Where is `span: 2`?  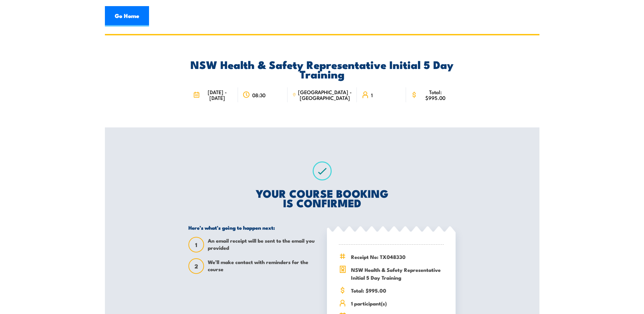
span: 2 is located at coordinates (196, 266).